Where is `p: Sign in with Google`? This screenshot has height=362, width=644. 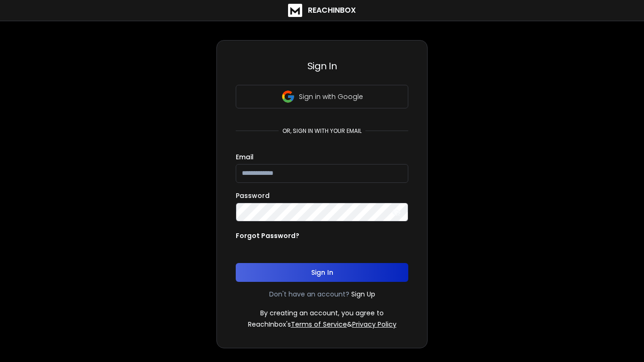
p: Sign in with Google is located at coordinates (331, 96).